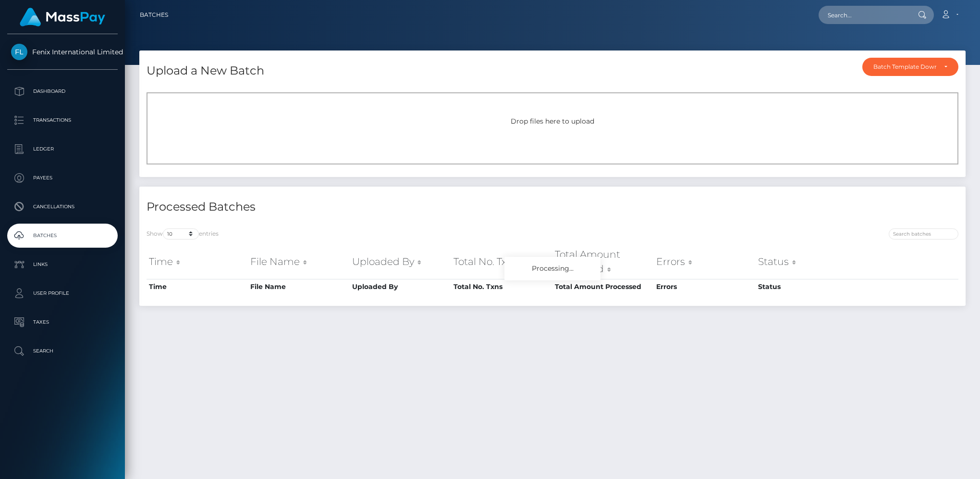  I want to click on a: Links, so click(62, 265).